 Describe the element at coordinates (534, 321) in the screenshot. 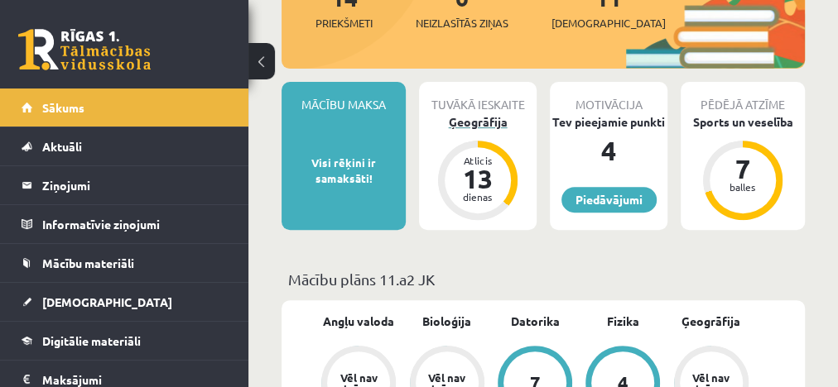

I see `a: Datorika` at that location.